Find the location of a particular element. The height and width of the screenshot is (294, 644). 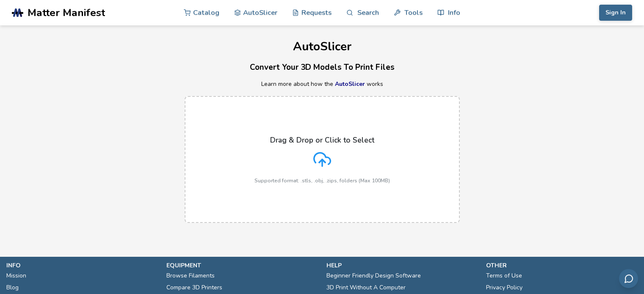

p: Drag & Drop or Click to Select is located at coordinates (322, 140).